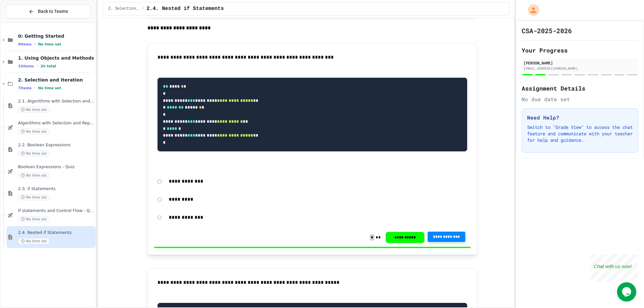 The image size is (644, 308). Describe the element at coordinates (56, 36) in the screenshot. I see `span: 0: Getting Started` at that location.